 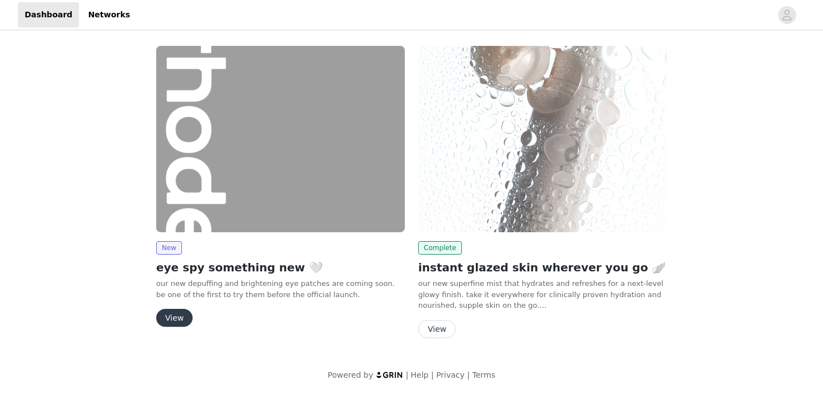 I want to click on a: Privacy, so click(x=450, y=375).